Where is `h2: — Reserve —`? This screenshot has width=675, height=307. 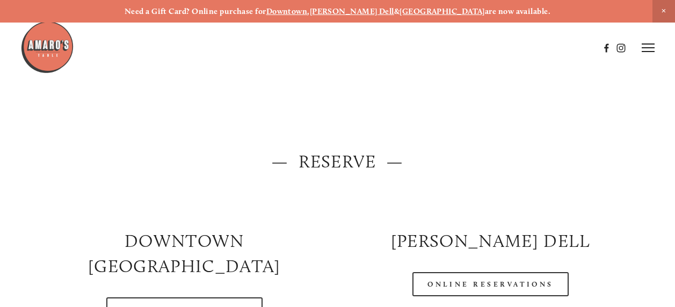 h2: — Reserve — is located at coordinates (337, 162).